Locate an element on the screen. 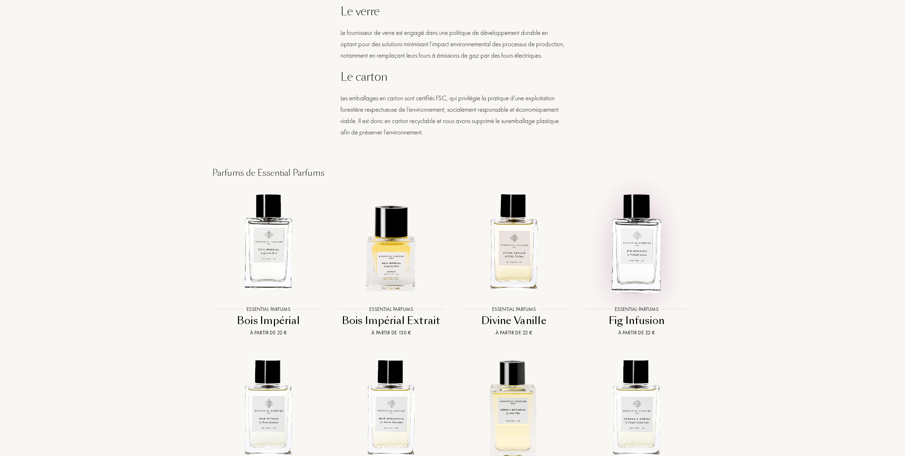  div: À partir de 130 € is located at coordinates (391, 332).